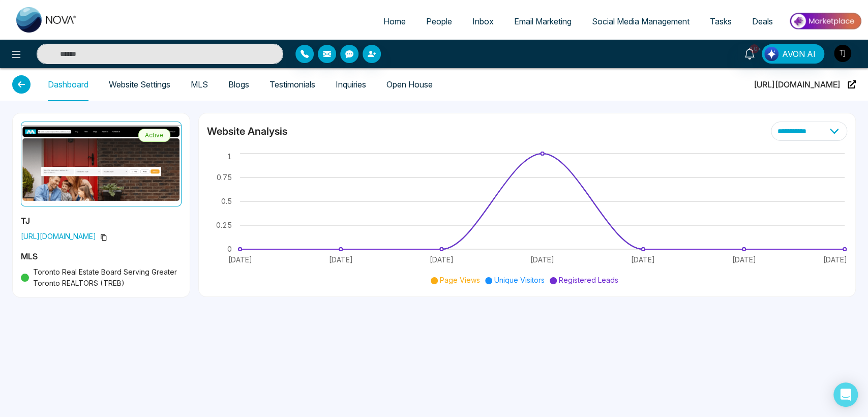 This screenshot has width=868, height=417. Describe the element at coordinates (230, 249) in the screenshot. I see `tspan: 0` at that location.